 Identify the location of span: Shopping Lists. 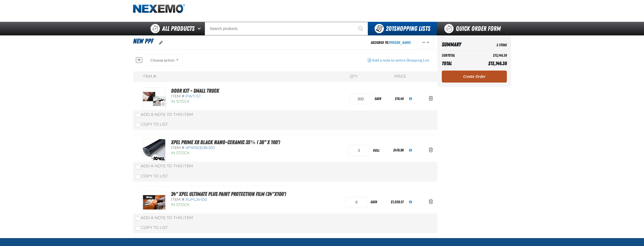
(408, 28).